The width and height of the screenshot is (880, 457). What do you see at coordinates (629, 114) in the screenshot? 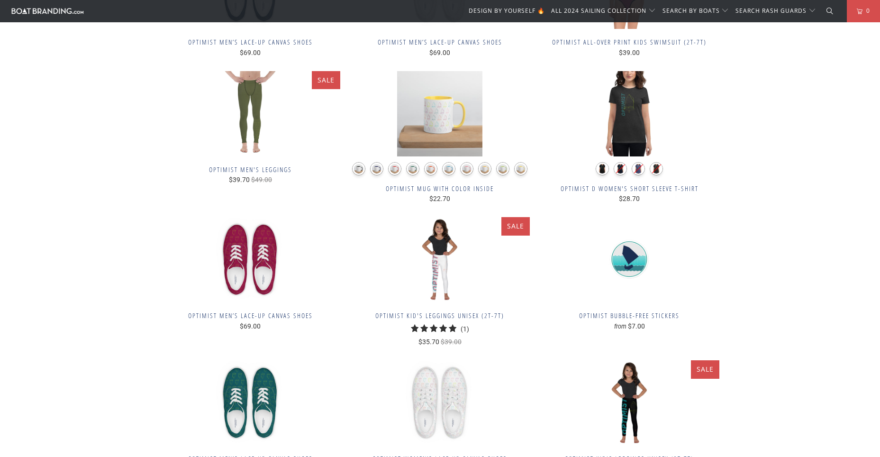
I see `img: Boatbranding Heather Dark Grey / S Optimist D Women's short sleeve t-shirt Sailing-Gift Regatta Y...` at bounding box center [629, 114].